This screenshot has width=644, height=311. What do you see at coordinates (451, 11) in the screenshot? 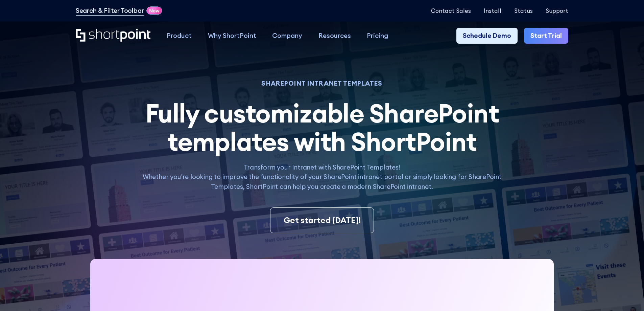
I see `a: Contact Sales` at bounding box center [451, 11].